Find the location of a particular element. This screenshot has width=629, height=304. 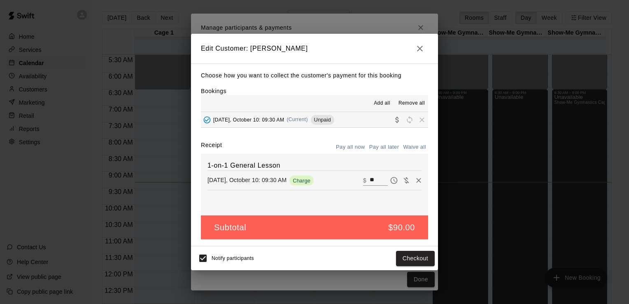

button: Remove all is located at coordinates (412, 103).